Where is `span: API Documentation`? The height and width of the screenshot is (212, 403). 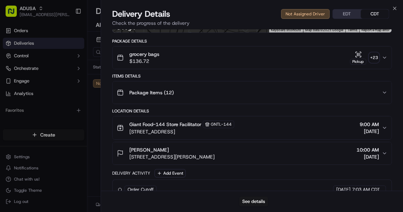
span: API Documentation is located at coordinates (89, 105).